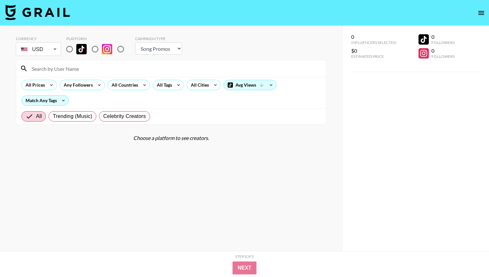 This screenshot has height=277, width=489. I want to click on div: All Tags, so click(163, 85).